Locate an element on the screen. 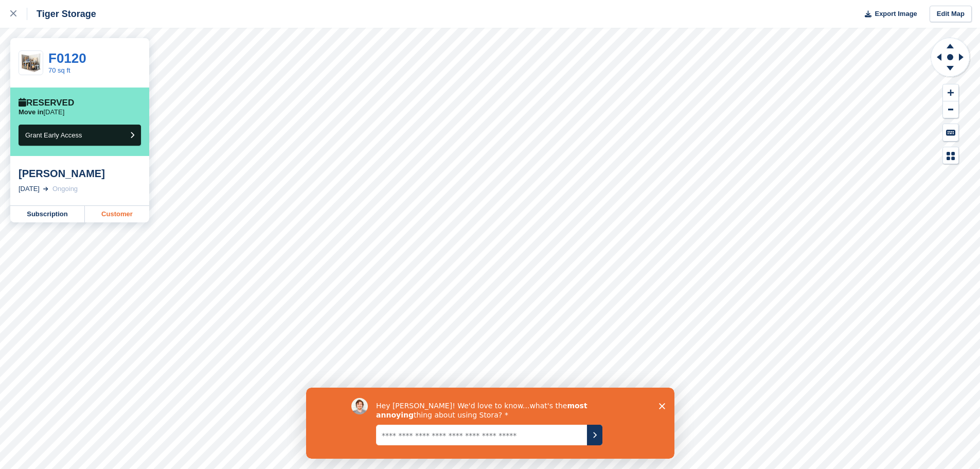 The height and width of the screenshot is (469, 980). a: Edit Map is located at coordinates (950, 14).